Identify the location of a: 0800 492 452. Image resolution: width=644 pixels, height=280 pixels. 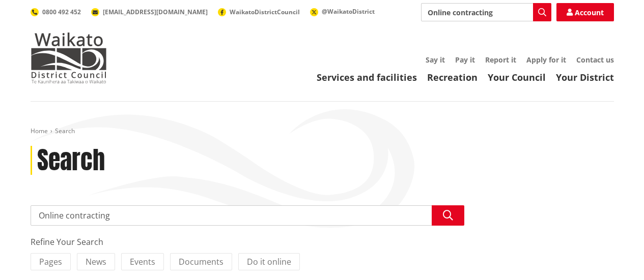
(56, 12).